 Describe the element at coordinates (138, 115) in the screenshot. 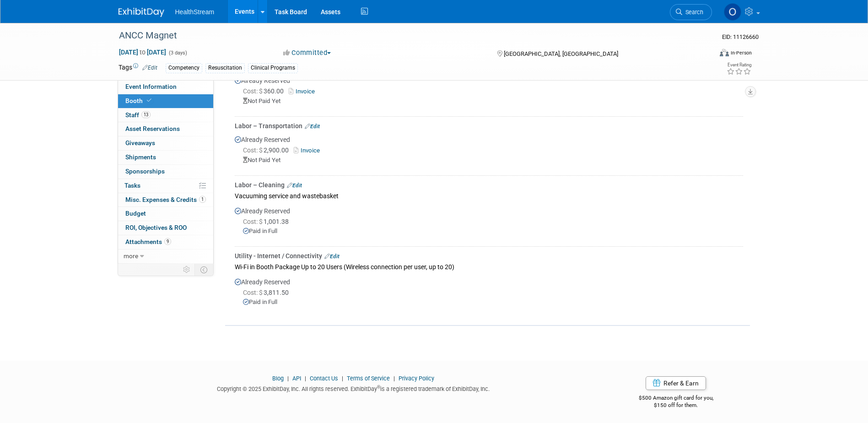

I see `span: Staff` at that location.